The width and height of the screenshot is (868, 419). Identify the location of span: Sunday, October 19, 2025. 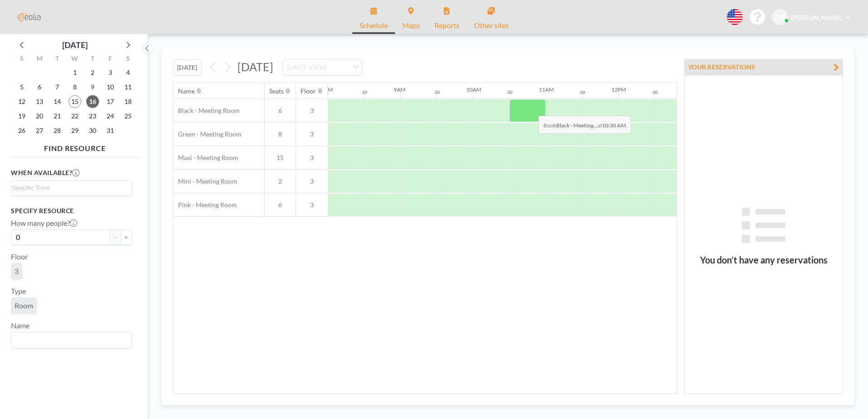
(21, 116).